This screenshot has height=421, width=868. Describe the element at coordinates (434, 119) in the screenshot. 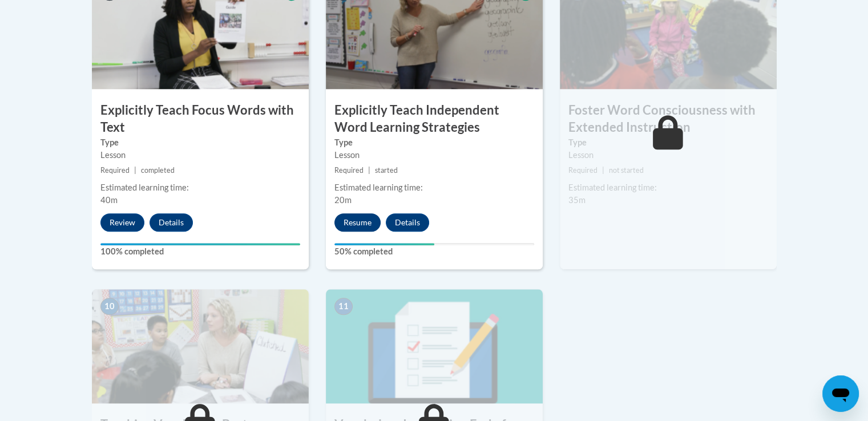

I see `h3: Explicitly Teach Independent Word Learning Strategies` at that location.